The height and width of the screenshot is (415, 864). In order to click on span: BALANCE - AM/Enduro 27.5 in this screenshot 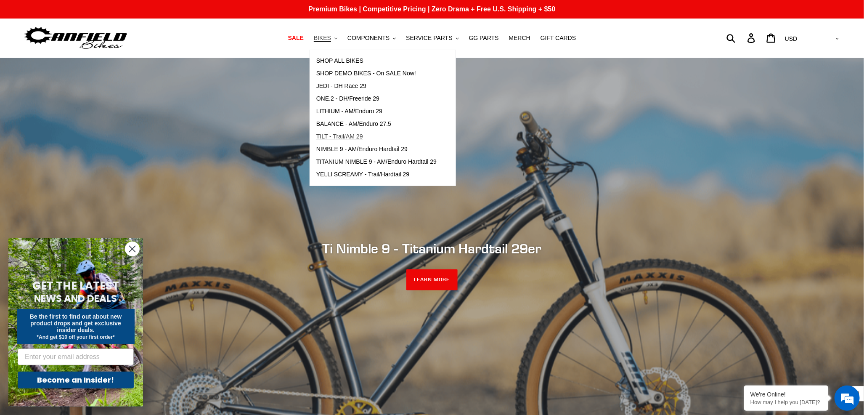, I will do `click(354, 124)`.